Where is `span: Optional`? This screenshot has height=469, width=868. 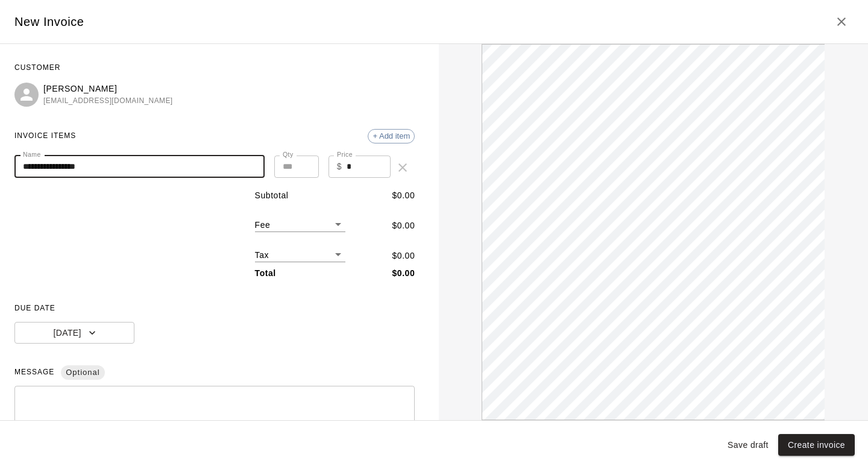
span: Optional is located at coordinates (83, 373).